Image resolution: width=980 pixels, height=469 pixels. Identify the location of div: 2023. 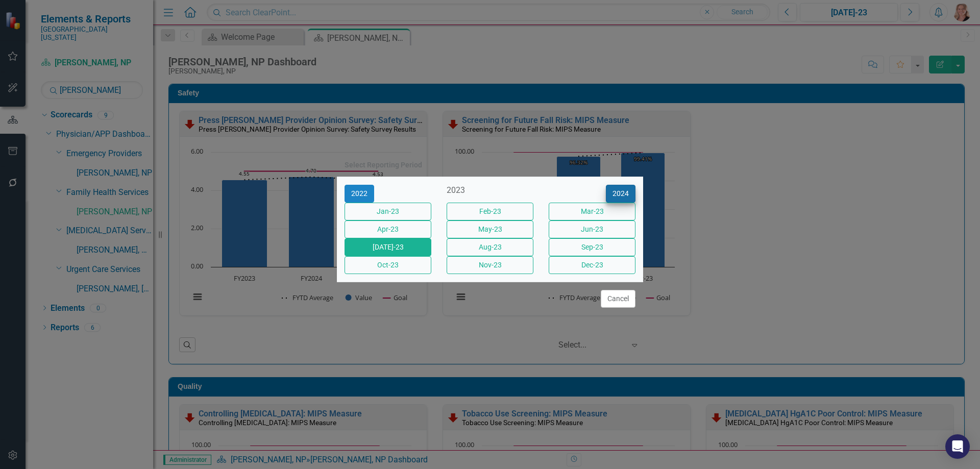
(490, 190).